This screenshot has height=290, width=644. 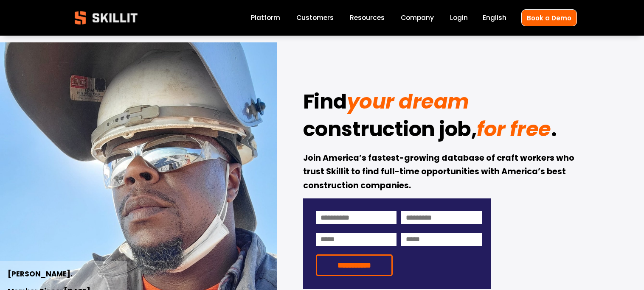 What do you see at coordinates (513, 129) in the screenshot?
I see `em: for free` at bounding box center [513, 129].